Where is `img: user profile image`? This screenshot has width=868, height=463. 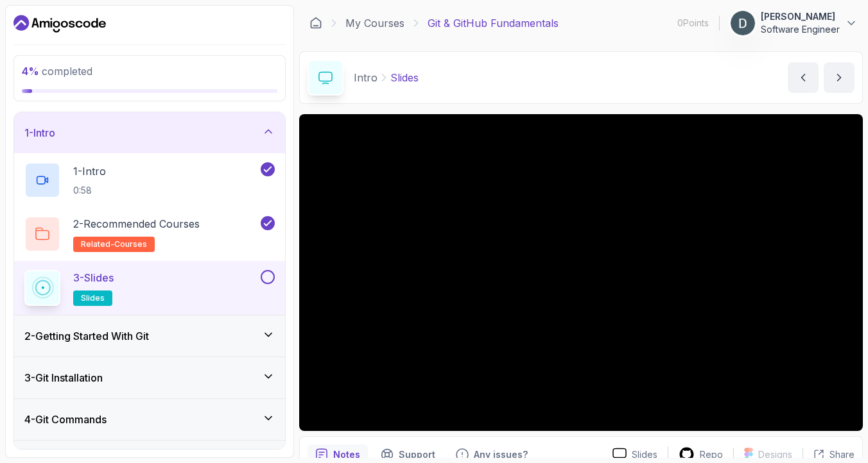 img: user profile image is located at coordinates (743, 23).